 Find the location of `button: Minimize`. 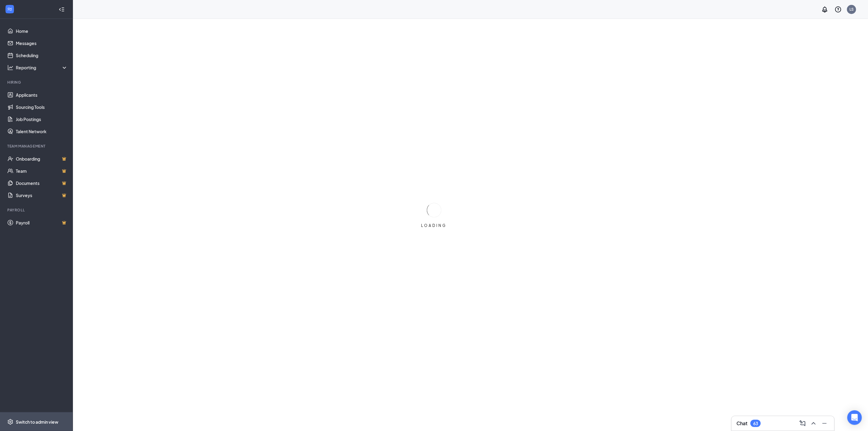

button: Minimize is located at coordinates (824, 423).